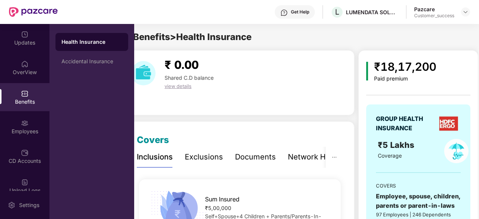  What do you see at coordinates (334, 157) in the screenshot?
I see `button: ellipsis` at bounding box center [334, 157].